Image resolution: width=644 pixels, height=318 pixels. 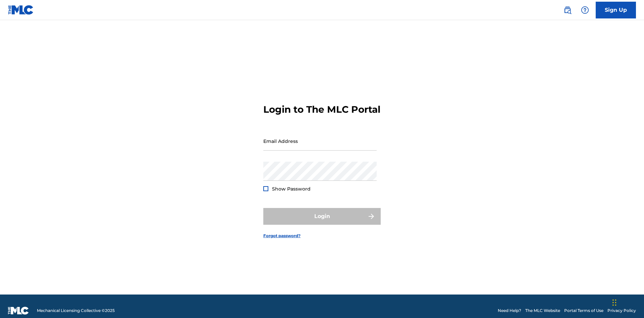 What do you see at coordinates (19, 310) in the screenshot?
I see `img: logo` at bounding box center [19, 310].